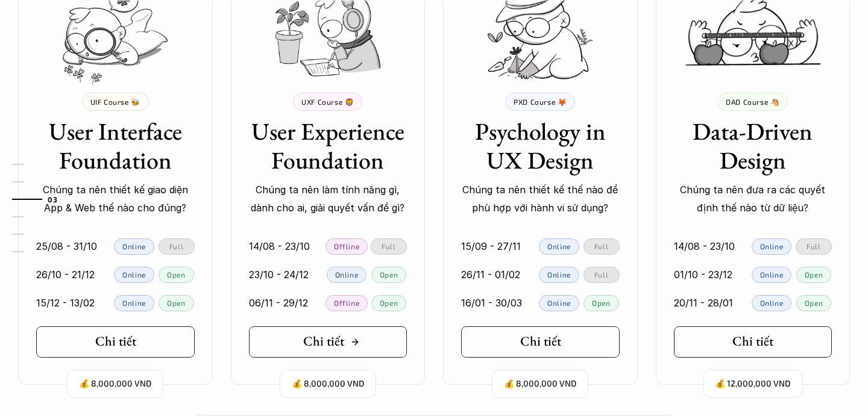 The image size is (868, 416). I want to click on a: 03, so click(40, 199).